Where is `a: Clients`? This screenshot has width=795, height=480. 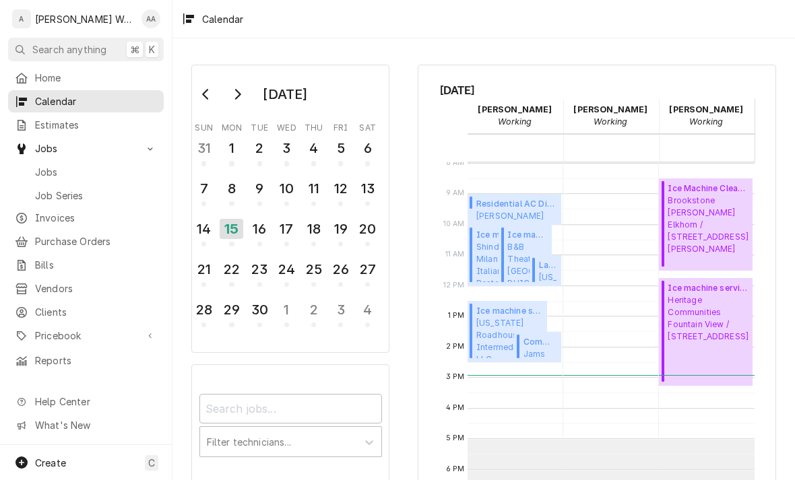
a: Clients is located at coordinates (86, 312).